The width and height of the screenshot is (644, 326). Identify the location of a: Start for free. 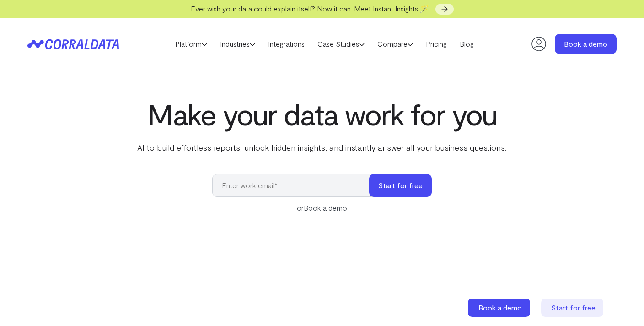
(573, 308).